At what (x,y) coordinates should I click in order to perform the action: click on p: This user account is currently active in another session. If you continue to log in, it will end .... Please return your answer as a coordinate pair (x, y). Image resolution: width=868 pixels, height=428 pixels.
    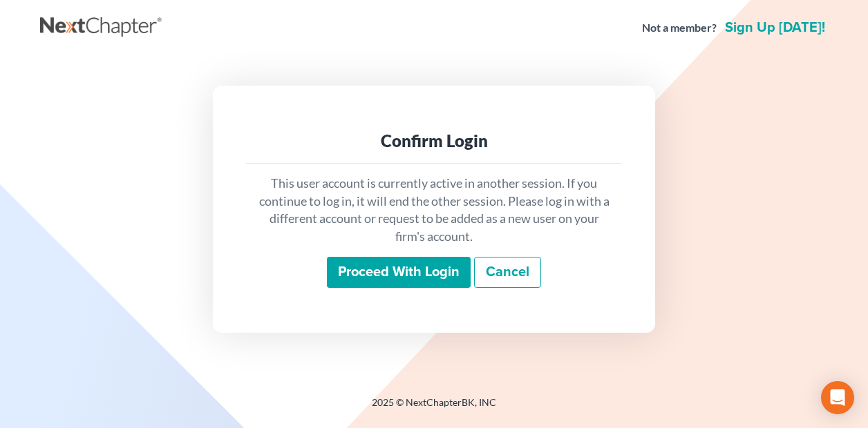
    Looking at the image, I should click on (434, 210).